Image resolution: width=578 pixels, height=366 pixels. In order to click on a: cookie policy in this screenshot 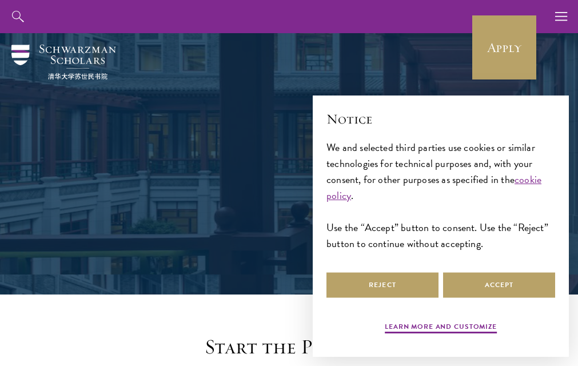, I will do `click(434, 187)`.